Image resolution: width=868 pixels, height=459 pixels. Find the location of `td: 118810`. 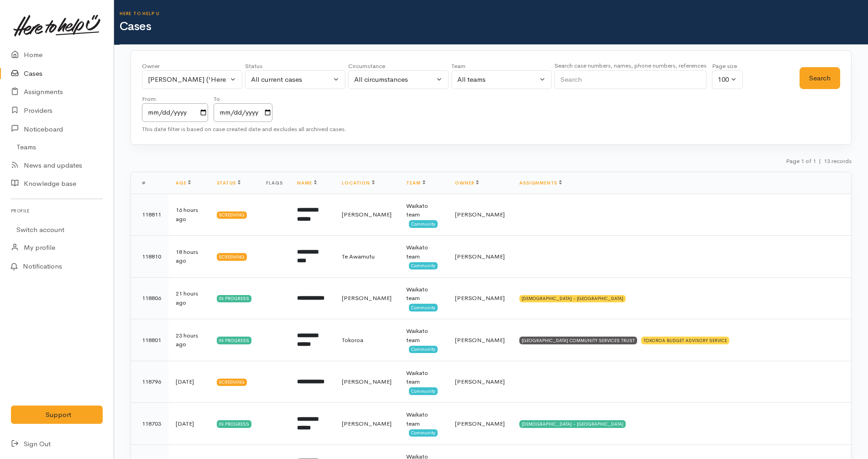

td: 118810 is located at coordinates (150, 257).